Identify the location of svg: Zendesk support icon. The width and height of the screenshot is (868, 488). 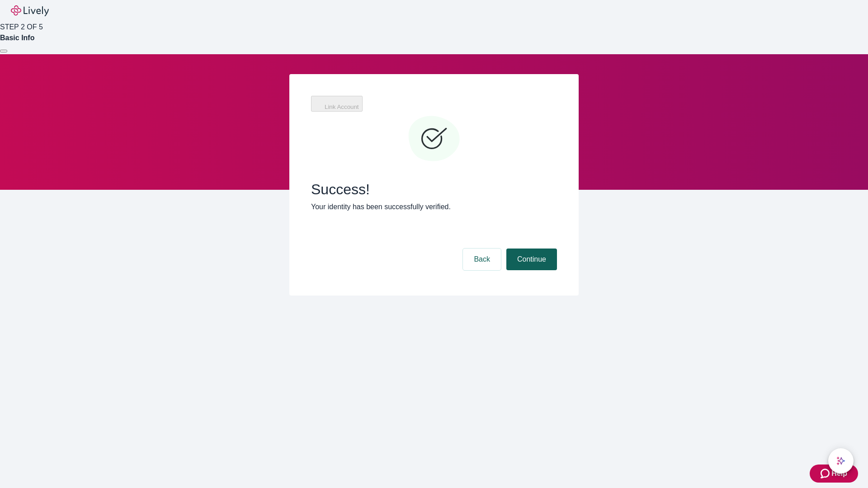
(826, 473).